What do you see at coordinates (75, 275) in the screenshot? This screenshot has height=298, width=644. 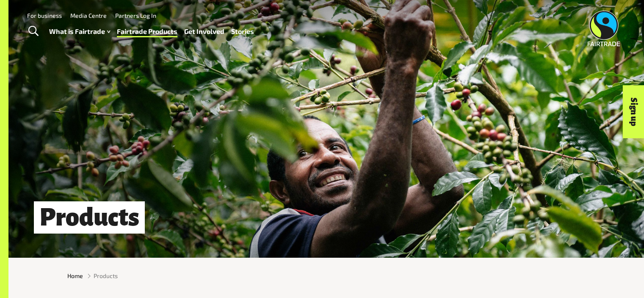 I see `a: Home` at bounding box center [75, 275].